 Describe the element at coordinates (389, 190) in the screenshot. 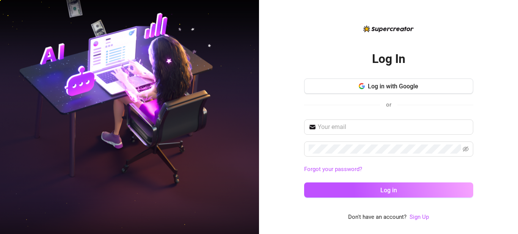

I see `button: Log in` at that location.